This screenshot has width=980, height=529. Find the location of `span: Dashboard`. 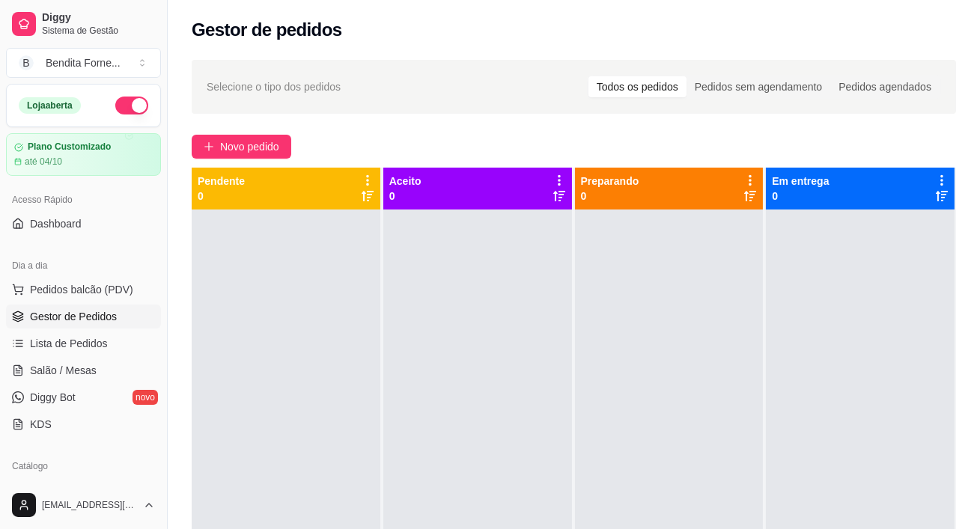

span: Dashboard is located at coordinates (55, 224).